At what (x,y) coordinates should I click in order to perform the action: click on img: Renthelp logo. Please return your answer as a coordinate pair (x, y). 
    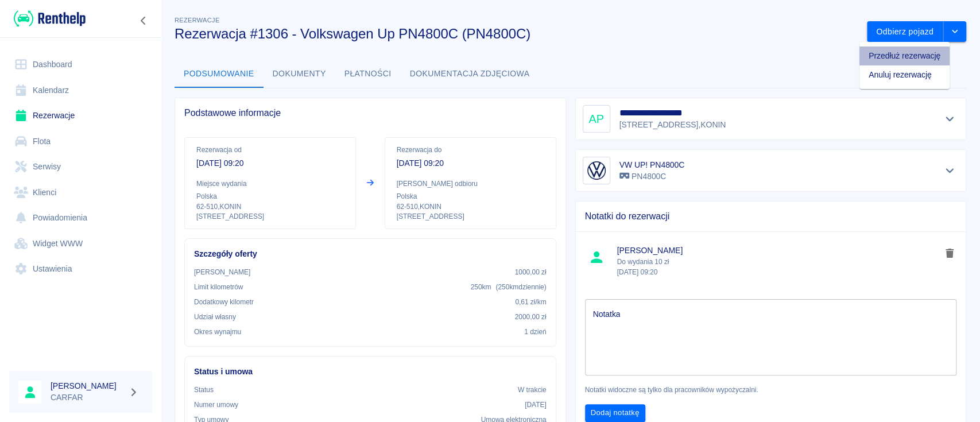
    Looking at the image, I should click on (49, 18).